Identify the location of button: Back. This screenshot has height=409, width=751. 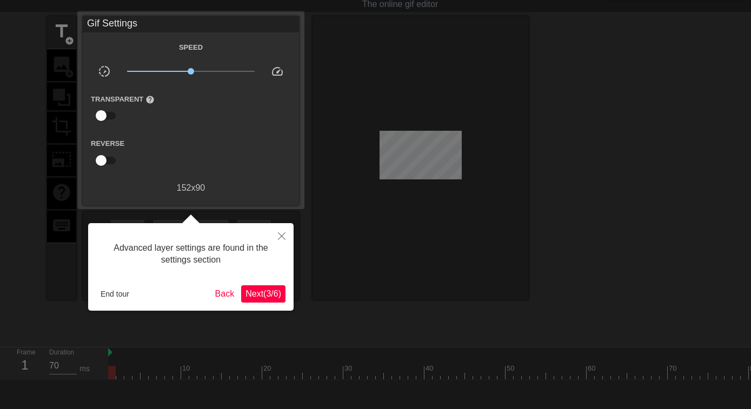
(225, 294).